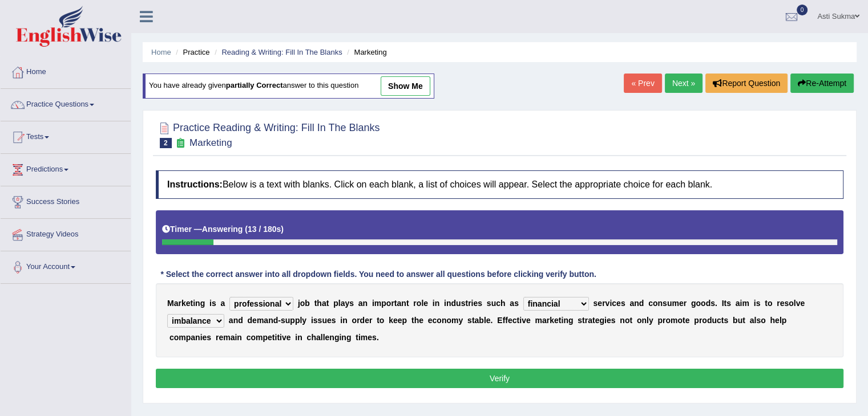 This screenshot has height=416, width=868. What do you see at coordinates (65, 168) in the screenshot?
I see `a: Predictions` at bounding box center [65, 168].